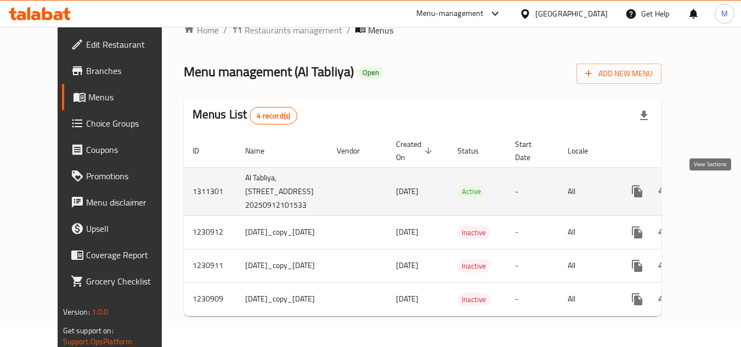 The height and width of the screenshot is (347, 741). Describe the element at coordinates (122, 202) in the screenshot. I see `a: Menu disclaimer` at that location.